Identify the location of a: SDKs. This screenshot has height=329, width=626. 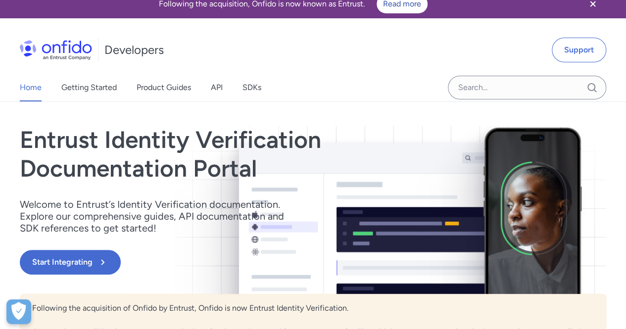
(252, 88).